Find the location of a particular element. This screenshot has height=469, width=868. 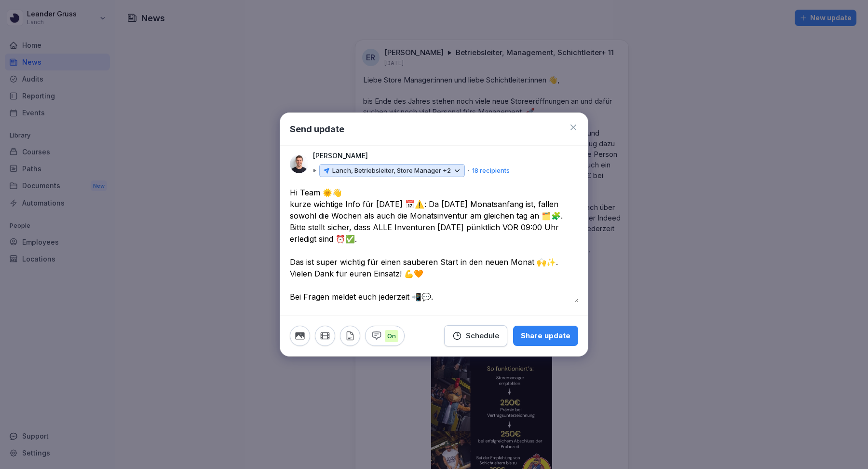

button: On is located at coordinates (385, 336).